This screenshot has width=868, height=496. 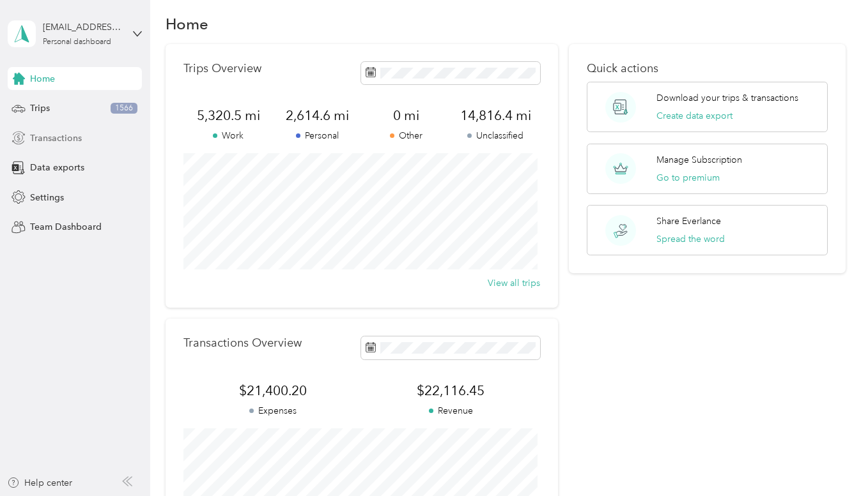 I want to click on span: 1566, so click(x=124, y=109).